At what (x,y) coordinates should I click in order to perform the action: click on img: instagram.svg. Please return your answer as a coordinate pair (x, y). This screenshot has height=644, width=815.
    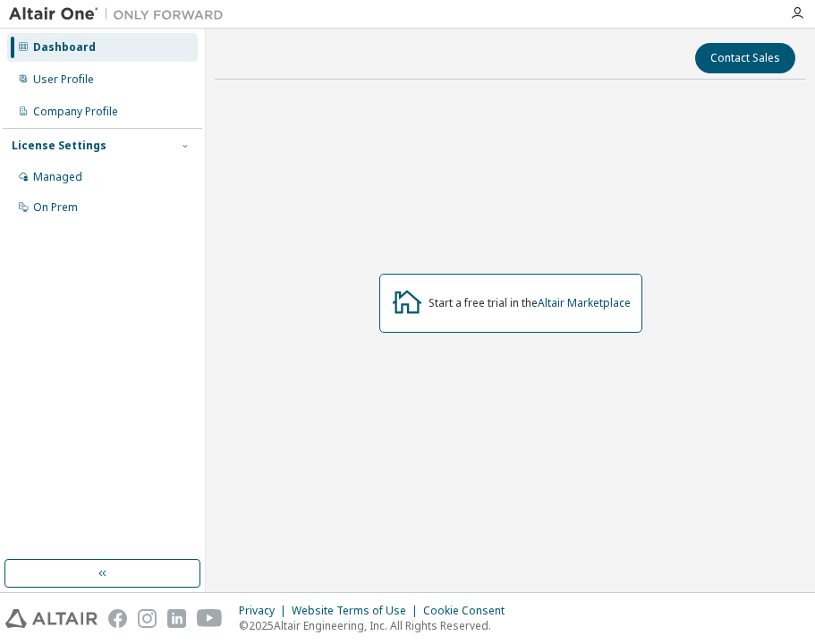
    Looking at the image, I should click on (147, 618).